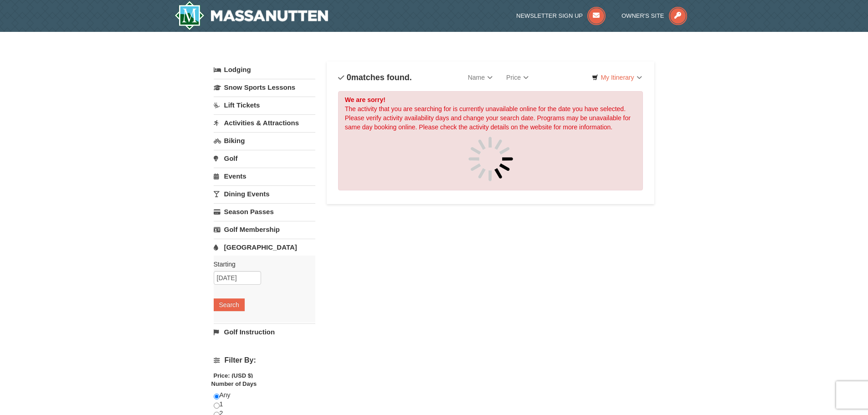 The image size is (868, 415). What do you see at coordinates (365, 100) in the screenshot?
I see `strong: We are sorry!` at bounding box center [365, 100].